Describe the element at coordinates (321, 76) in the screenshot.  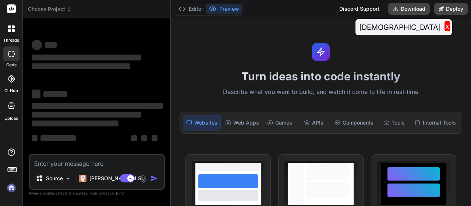
I see `h1: Turn ideas into code instantly` at that location.